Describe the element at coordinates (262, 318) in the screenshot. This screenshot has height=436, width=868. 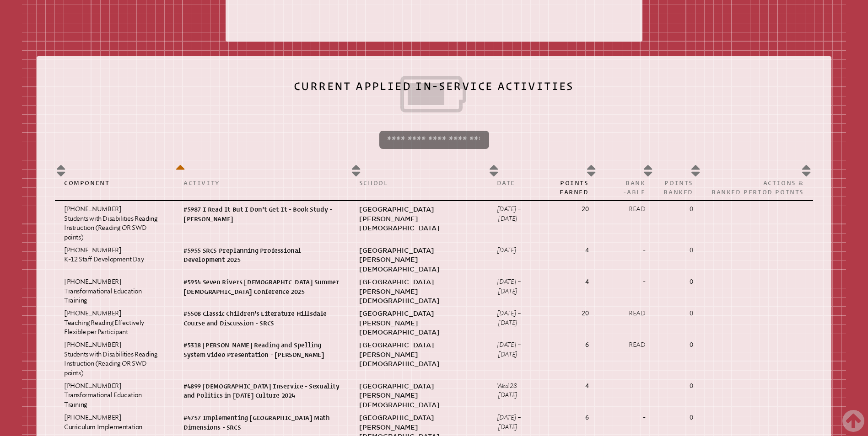
I see `p: #5508 Classic Children's Literature Hillsdale Course and Discussion - SRCS` at that location.